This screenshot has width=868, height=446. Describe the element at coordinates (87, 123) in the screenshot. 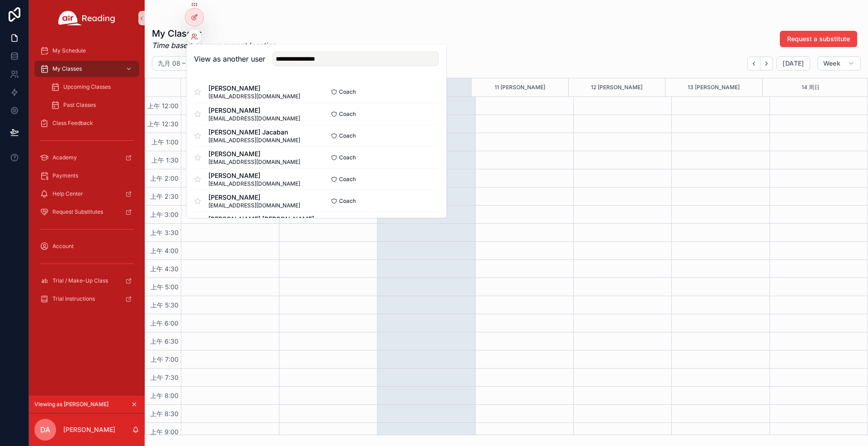

I see `a: Class Feedback` at that location.